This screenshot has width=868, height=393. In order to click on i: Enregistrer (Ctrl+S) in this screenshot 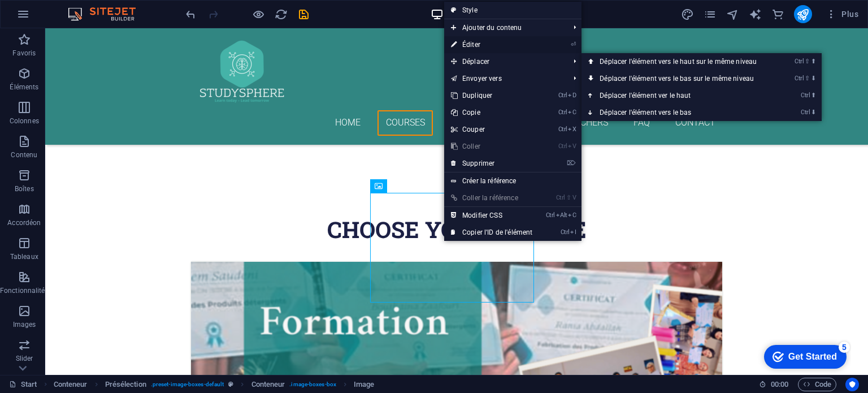, I will do `click(304, 14)`.